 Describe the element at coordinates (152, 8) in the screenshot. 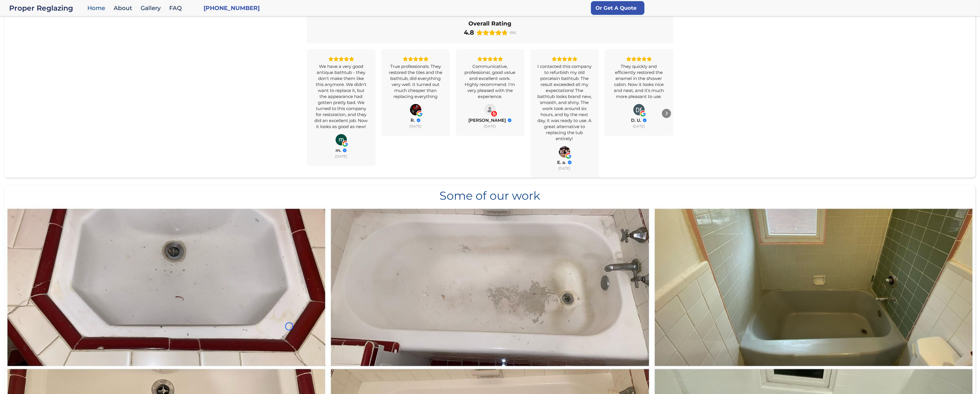

I see `a: Gallery` at that location.